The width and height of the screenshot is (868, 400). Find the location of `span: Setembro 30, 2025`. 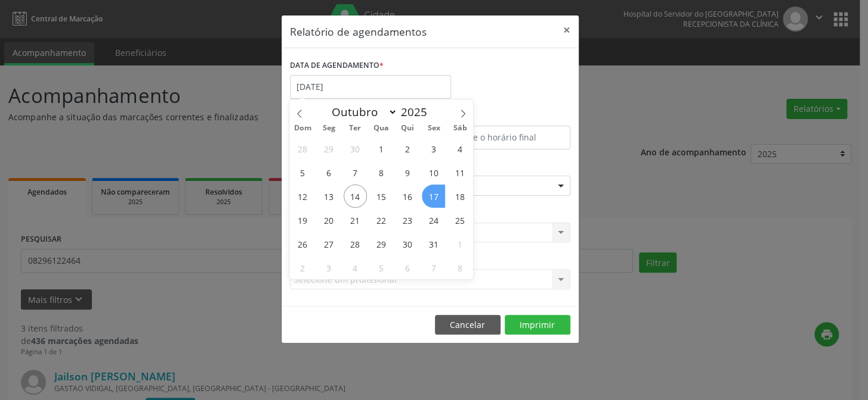

span: Setembro 30, 2025 is located at coordinates (355, 148).